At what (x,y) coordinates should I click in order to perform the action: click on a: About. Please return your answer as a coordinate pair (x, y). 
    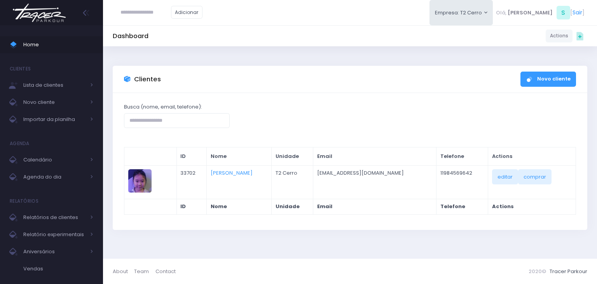
    Looking at the image, I should click on (123, 271).